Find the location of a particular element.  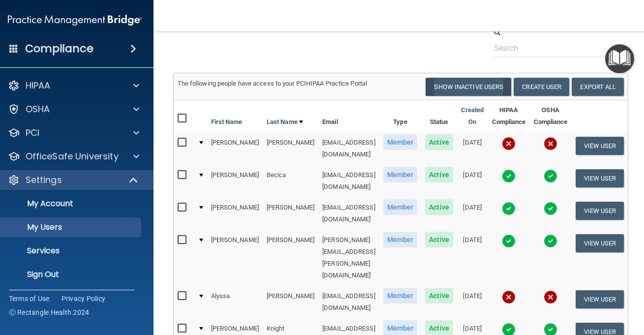

p: Services is located at coordinates (69, 251).